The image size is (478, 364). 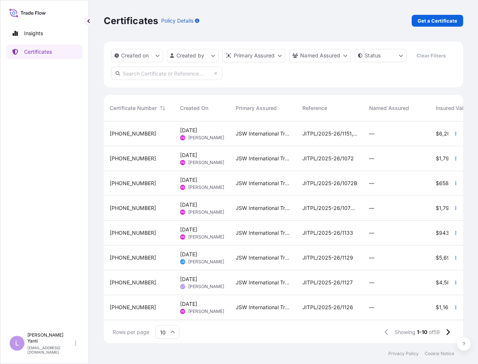 I want to click on p: Created by, so click(x=190, y=56).